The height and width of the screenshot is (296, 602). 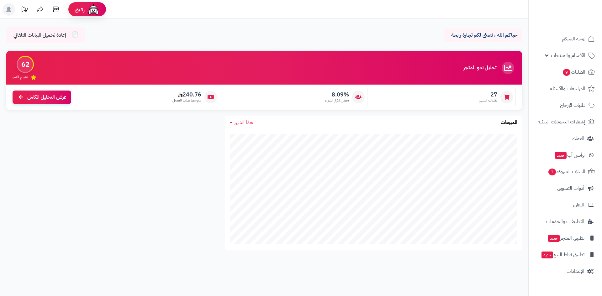 What do you see at coordinates (565, 188) in the screenshot?
I see `a: أدوات التسويق` at bounding box center [565, 188].